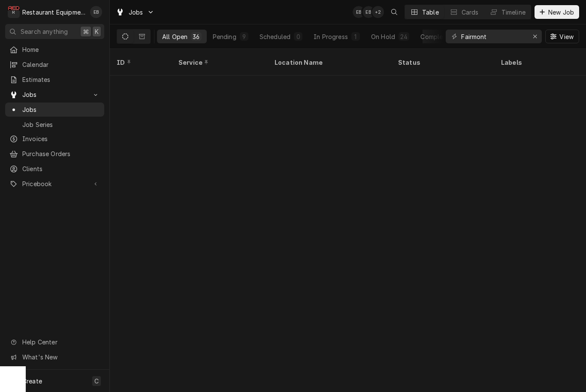 Image resolution: width=586 pixels, height=392 pixels. Describe the element at coordinates (562, 36) in the screenshot. I see `button: View` at that location.